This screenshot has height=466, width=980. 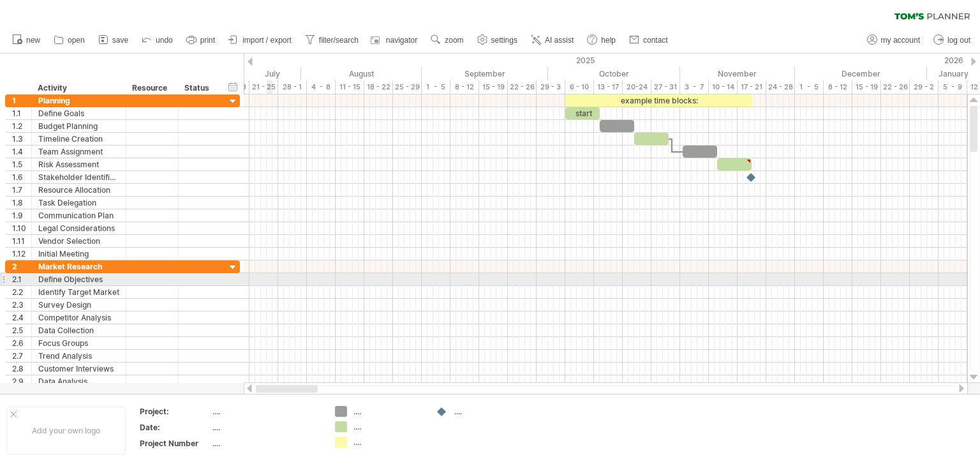 What do you see at coordinates (76, 40) in the screenshot?
I see `span: open` at bounding box center [76, 40].